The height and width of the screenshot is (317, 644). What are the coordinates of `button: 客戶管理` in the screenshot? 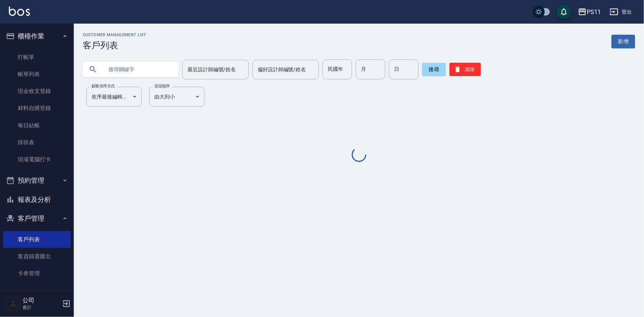 It's located at (37, 219).